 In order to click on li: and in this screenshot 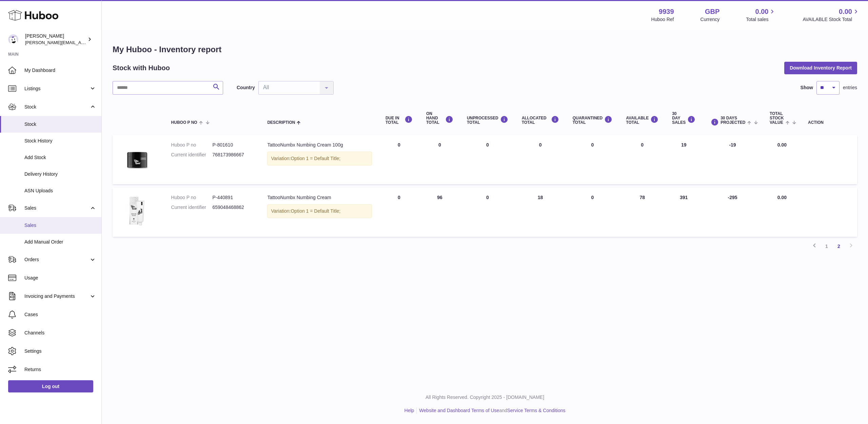, I will do `click(491, 411)`.